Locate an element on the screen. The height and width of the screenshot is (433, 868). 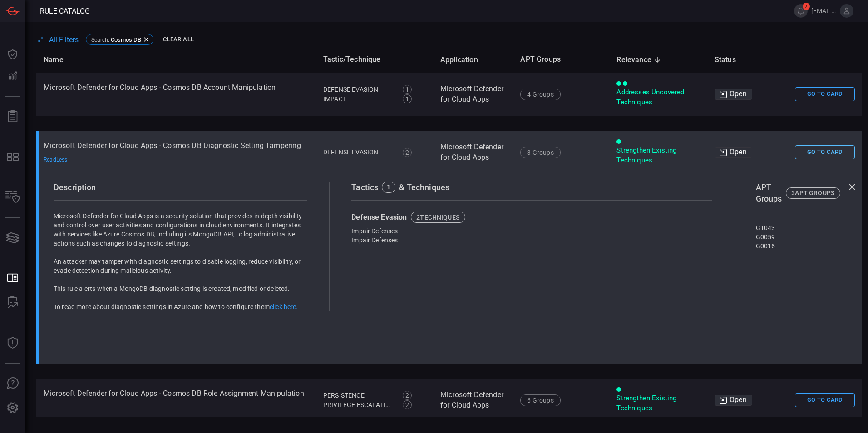
p: Microsoft Defender for Cloud Apps is a security solution that provides in-depth visibility and co... is located at coordinates (181, 229).